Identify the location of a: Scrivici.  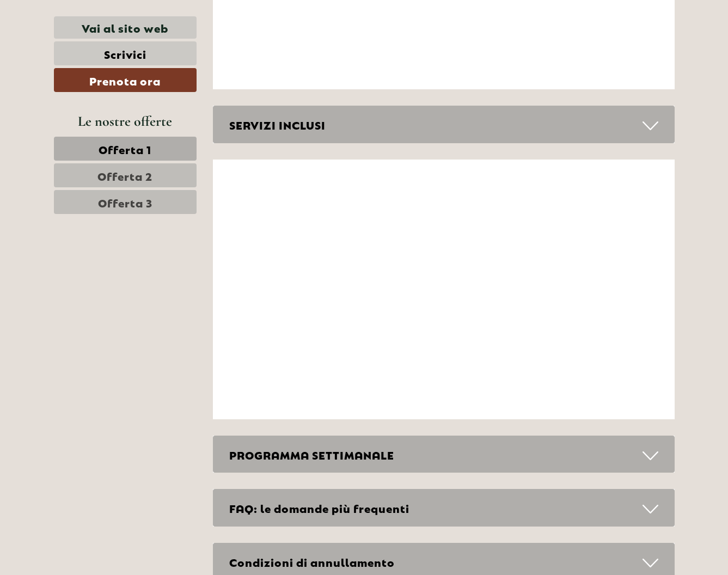
(125, 53).